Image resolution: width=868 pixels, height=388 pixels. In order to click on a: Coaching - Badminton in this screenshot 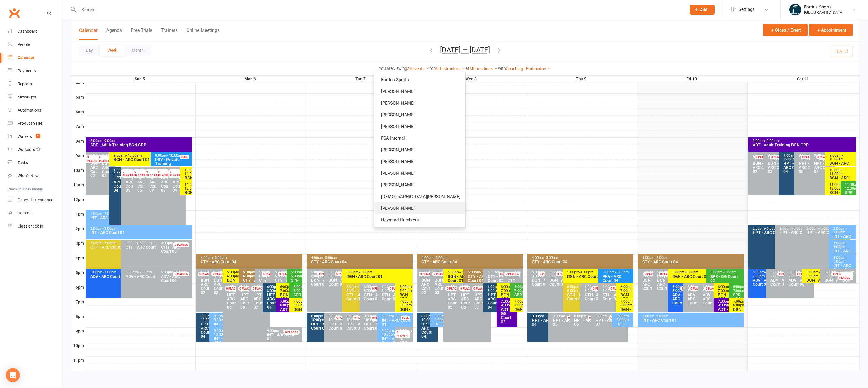, I will do `click(528, 69)`.